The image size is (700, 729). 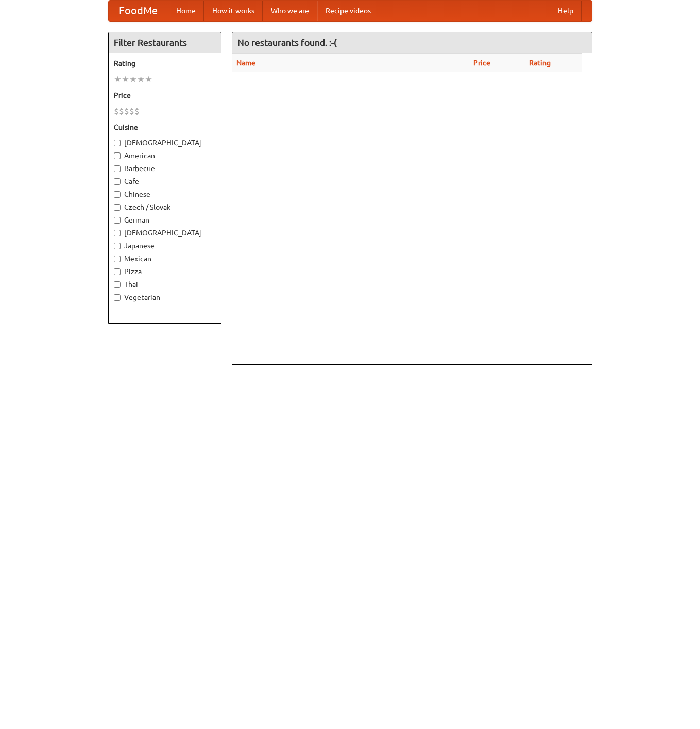 I want to click on ng-pluralize: No restaurants found. :-(, so click(x=287, y=42).